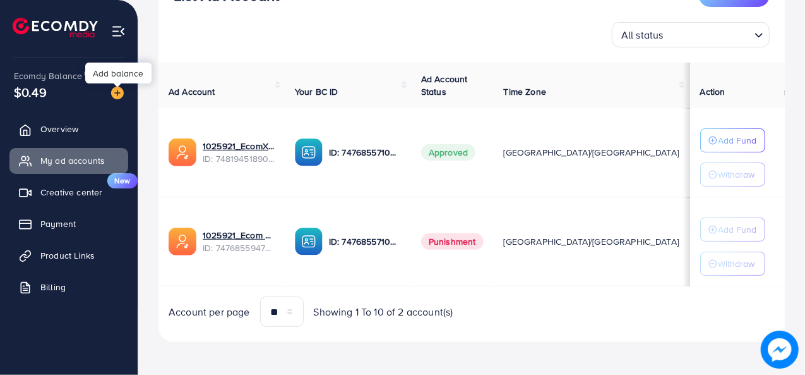 The image size is (805, 375). I want to click on div: <span class='underline'>1025921_EcomXperts_1742026135919</span></br>7481945189062393873, so click(239, 152).